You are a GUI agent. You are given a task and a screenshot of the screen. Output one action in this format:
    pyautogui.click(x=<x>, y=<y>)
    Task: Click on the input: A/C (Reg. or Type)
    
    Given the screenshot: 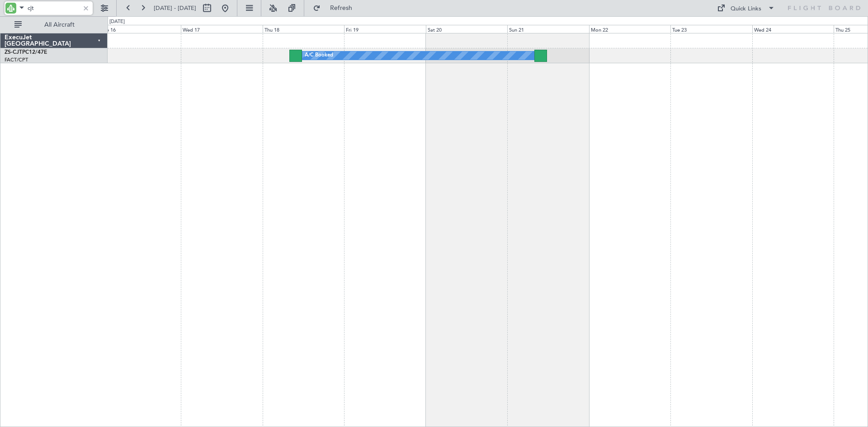 What is the action you would take?
    pyautogui.click(x=53, y=8)
    